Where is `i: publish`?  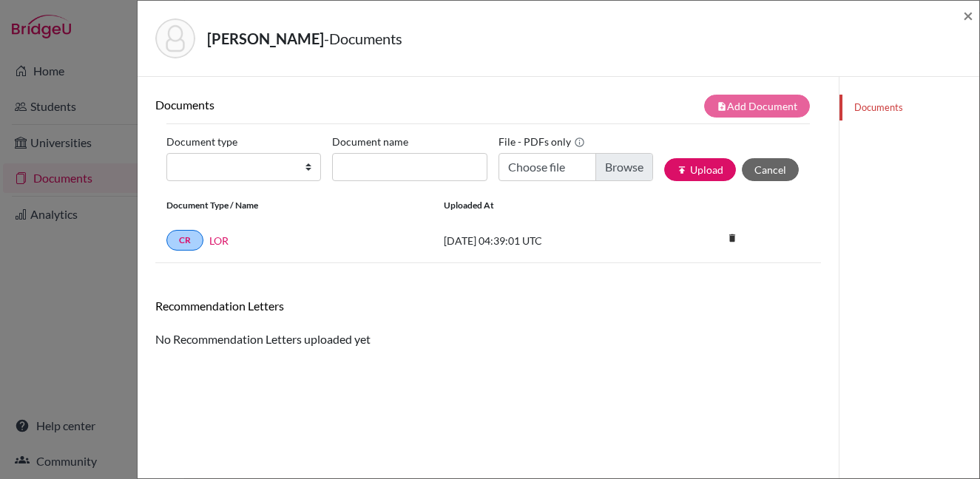
i: publish is located at coordinates (682, 170).